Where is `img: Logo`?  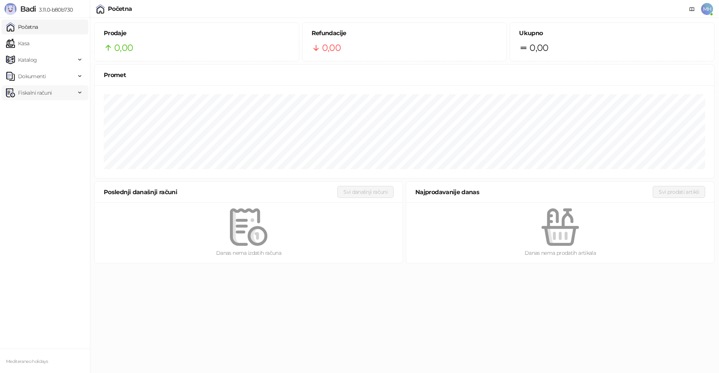 img: Logo is located at coordinates (10, 9).